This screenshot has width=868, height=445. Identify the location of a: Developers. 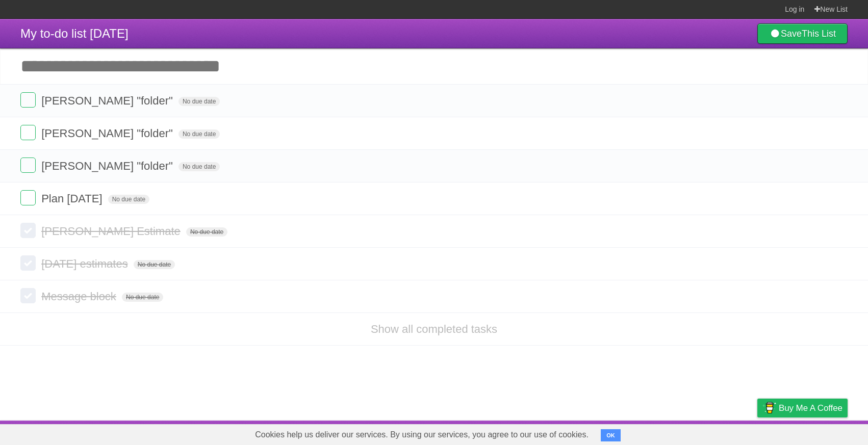
(676, 433).